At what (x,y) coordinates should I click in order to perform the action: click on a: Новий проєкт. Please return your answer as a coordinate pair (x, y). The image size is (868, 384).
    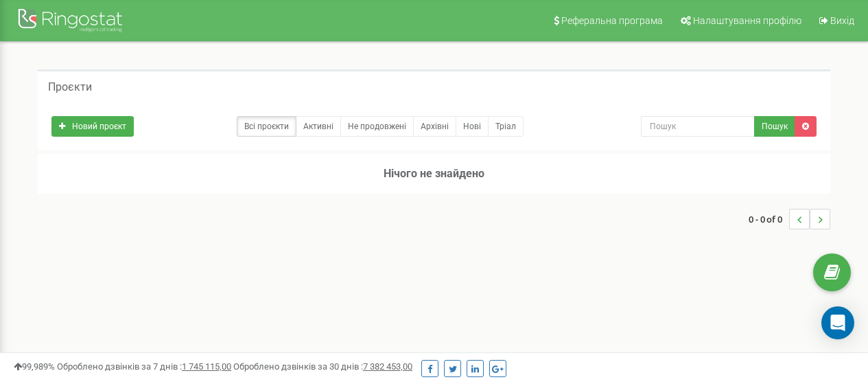
    Looking at the image, I should click on (93, 127).